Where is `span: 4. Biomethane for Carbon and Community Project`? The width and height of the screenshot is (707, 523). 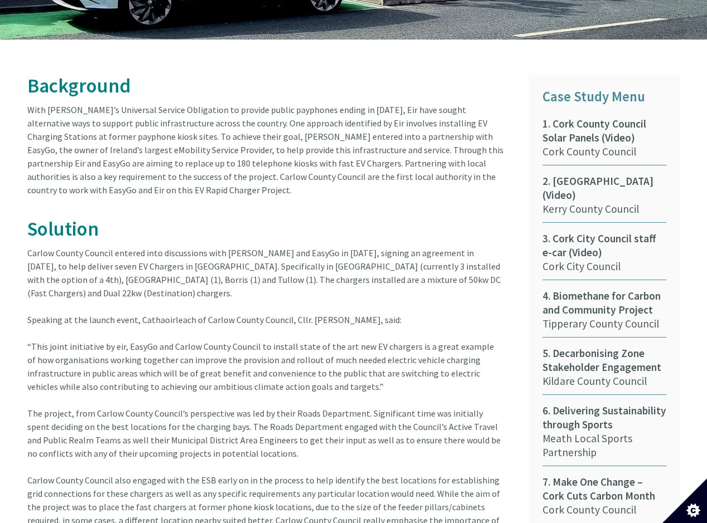 span: 4. Biomethane for Carbon and Community Project is located at coordinates (604, 303).